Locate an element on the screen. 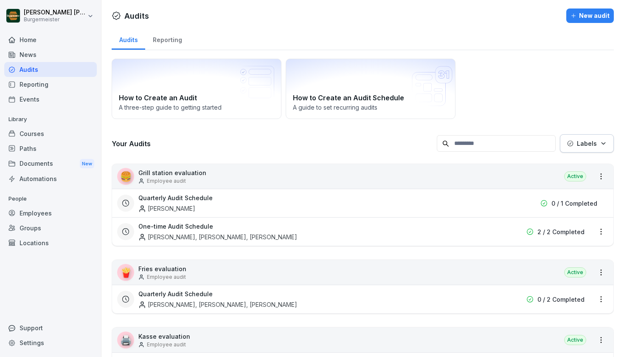 This screenshot has height=357, width=624. div: Automations is located at coordinates (51, 178).